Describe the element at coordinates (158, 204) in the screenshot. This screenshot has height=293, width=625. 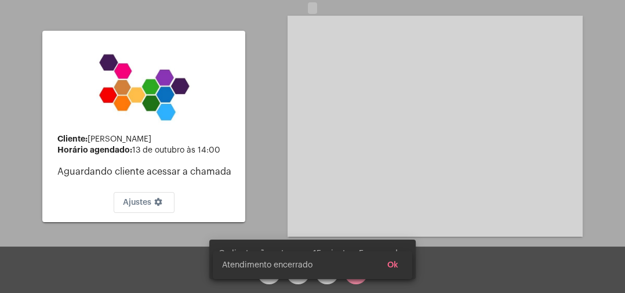
I see `mat-icon: settings` at that location.